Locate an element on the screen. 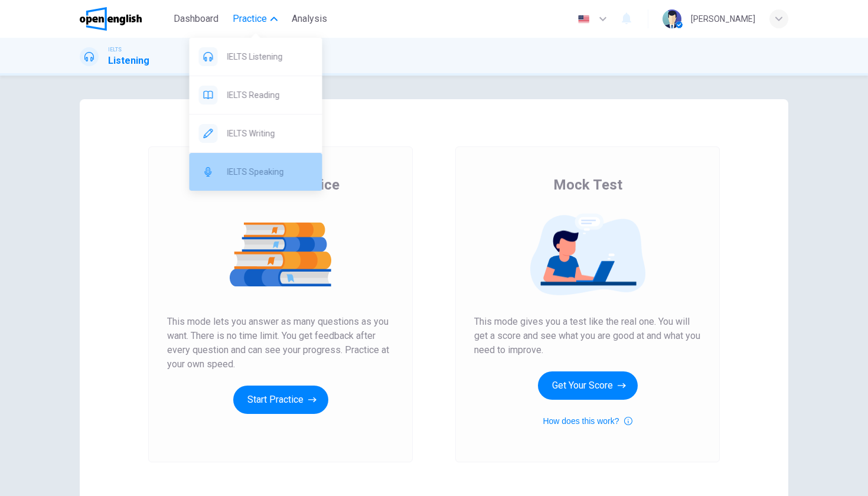 The height and width of the screenshot is (496, 868). span: IELTS is located at coordinates (114, 50).